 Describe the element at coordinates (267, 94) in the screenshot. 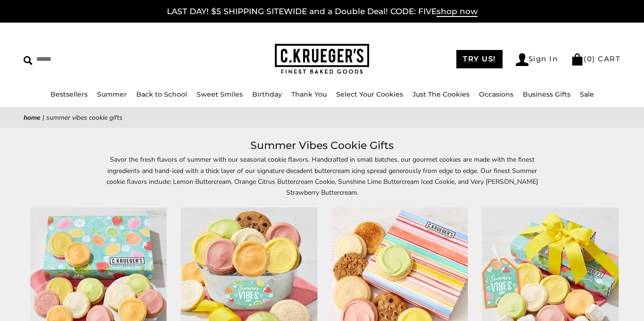

I see `a: Birthday` at that location.